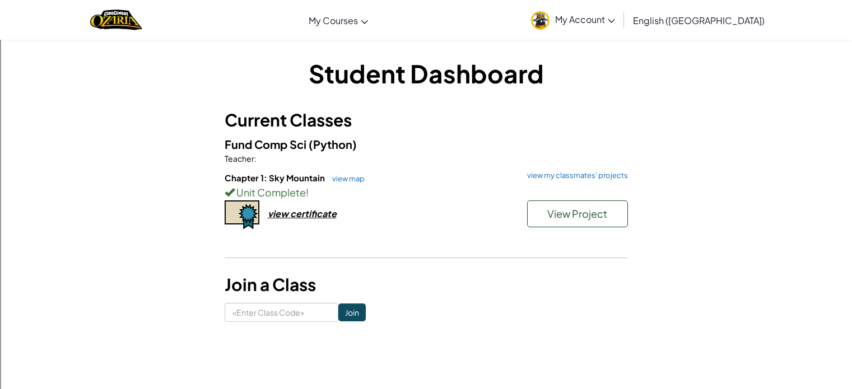 This screenshot has height=389, width=852. I want to click on span: My Account, so click(584, 19).